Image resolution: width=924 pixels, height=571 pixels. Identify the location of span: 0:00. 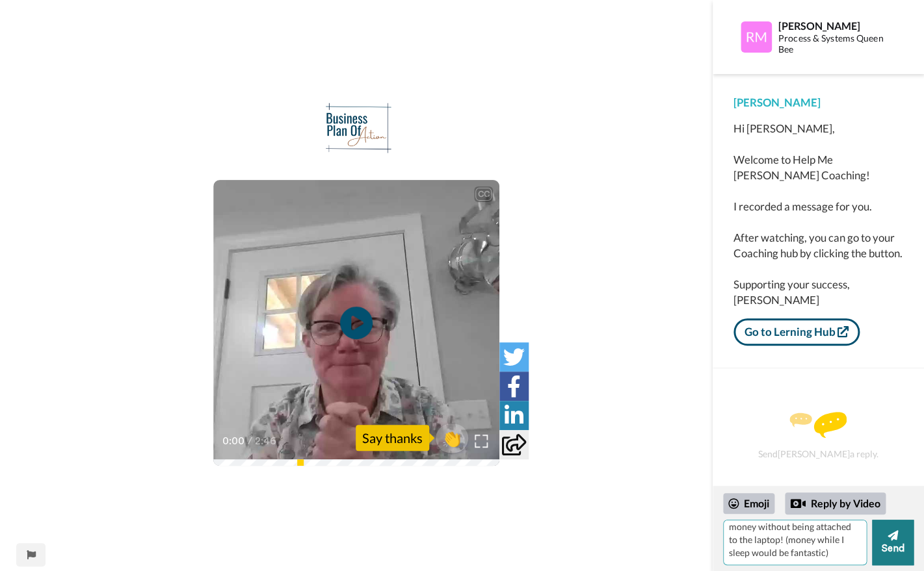
(234, 441).